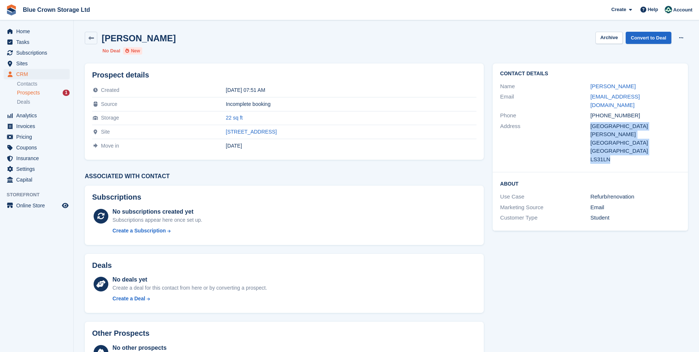 This screenshot has height=352, width=699. Describe the element at coordinates (38, 31) in the screenshot. I see `span: Home` at that location.